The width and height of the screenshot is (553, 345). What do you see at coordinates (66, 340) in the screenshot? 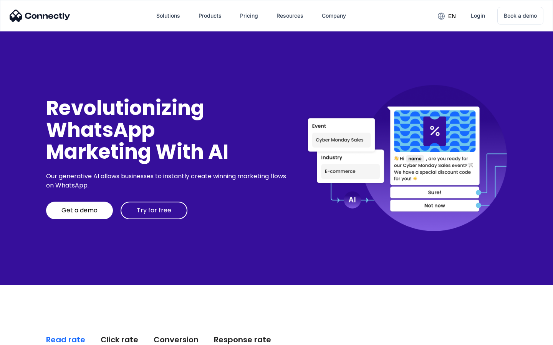
I see `div: Read rate` at bounding box center [66, 340].